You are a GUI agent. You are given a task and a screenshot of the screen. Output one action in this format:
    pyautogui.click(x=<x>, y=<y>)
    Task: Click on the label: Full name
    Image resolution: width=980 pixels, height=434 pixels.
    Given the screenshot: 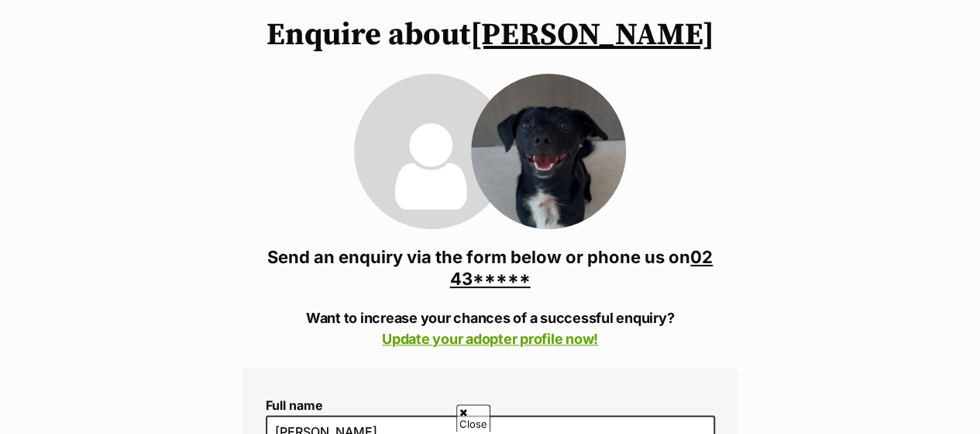 What is the action you would take?
    pyautogui.click(x=490, y=405)
    